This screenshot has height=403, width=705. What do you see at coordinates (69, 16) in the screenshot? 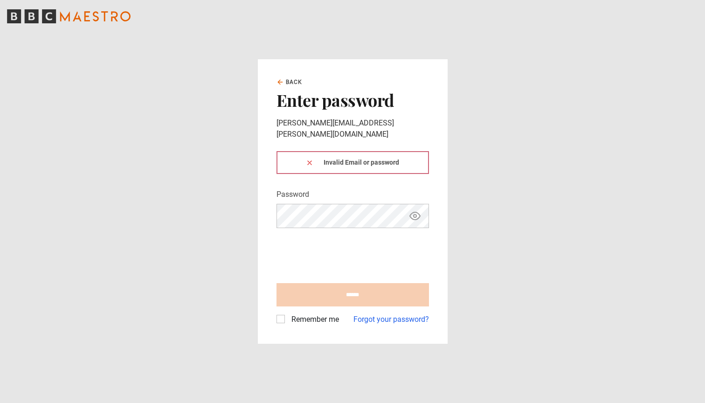
I see `svg: BBC Maestro` at bounding box center [69, 16].